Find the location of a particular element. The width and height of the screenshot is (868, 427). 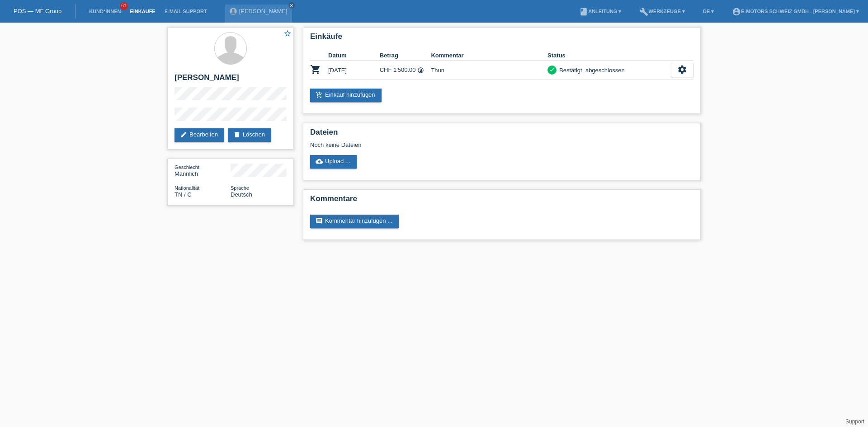

i: add_shopping_cart is located at coordinates (319, 95).